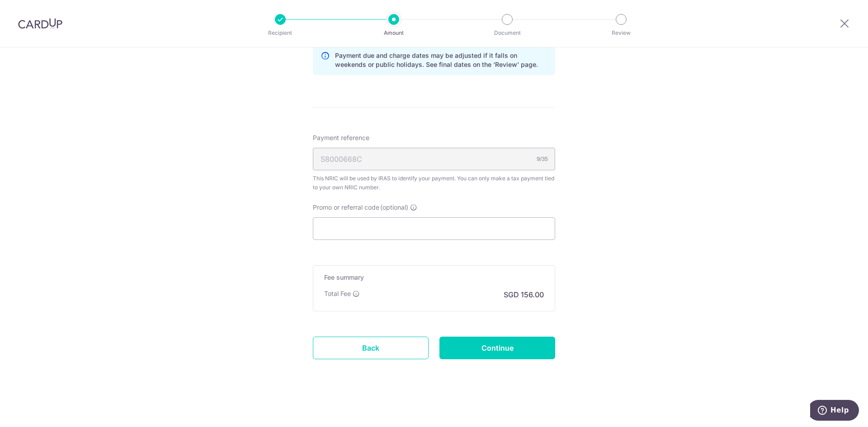  Describe the element at coordinates (441, 60) in the screenshot. I see `p: Payment due and charge dates may be adjusted if it falls on weekends or public holidays. See fina...` at that location.